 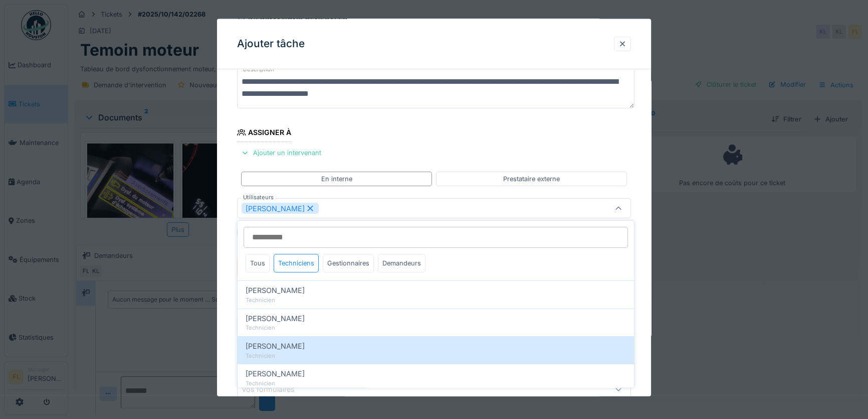 I want to click on label: Utilisateurs, so click(x=258, y=197).